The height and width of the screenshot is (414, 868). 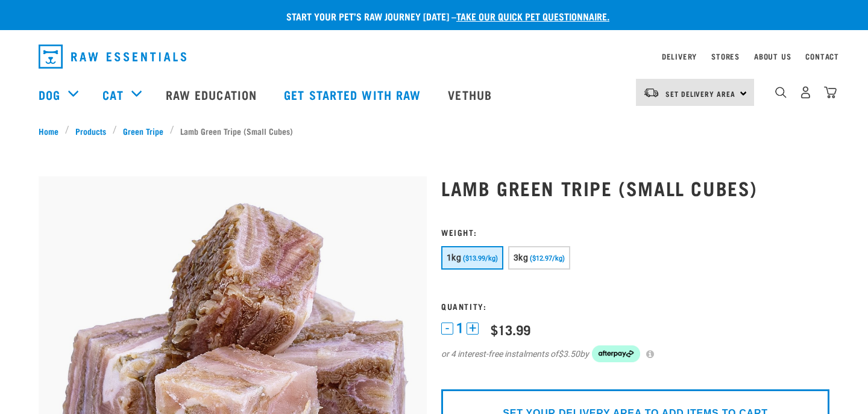 I want to click on button: 1kg ($13.99/kg), so click(x=472, y=258).